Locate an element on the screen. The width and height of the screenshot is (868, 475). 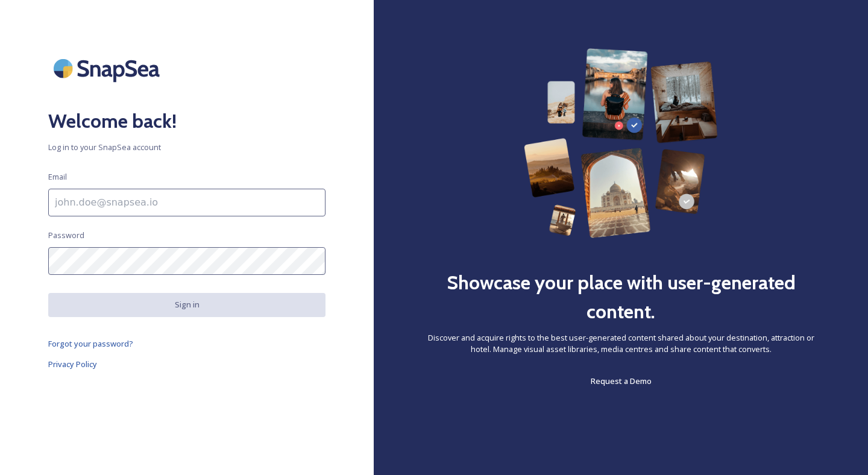
a: Request a Demo is located at coordinates (621, 381).